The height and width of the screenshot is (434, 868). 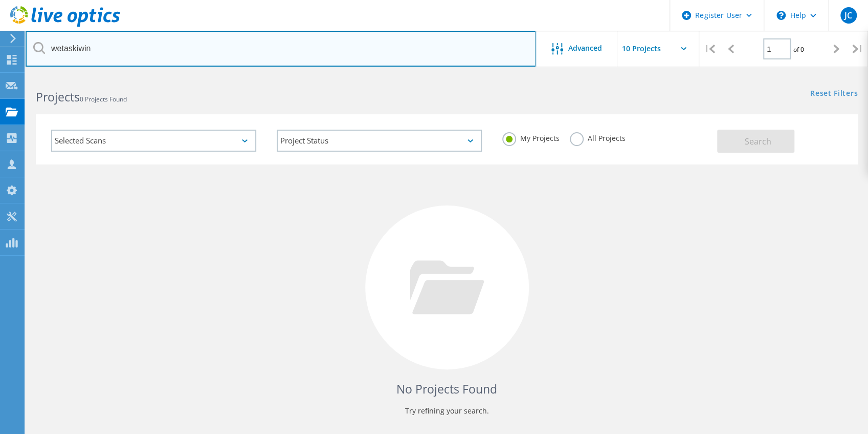 I want to click on a: Reset Filters, so click(x=834, y=94).